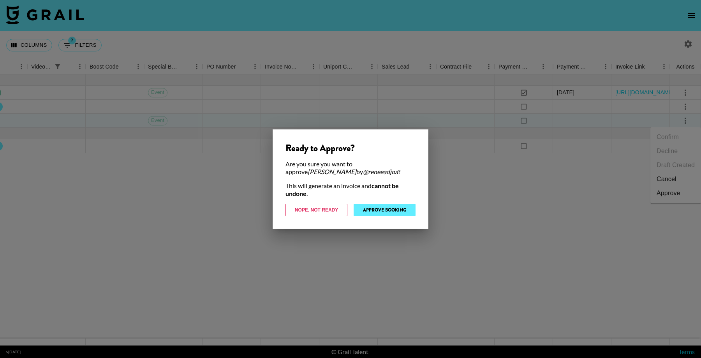 The width and height of the screenshot is (701, 358). I want to click on em: @ reneeadjoa, so click(380, 171).